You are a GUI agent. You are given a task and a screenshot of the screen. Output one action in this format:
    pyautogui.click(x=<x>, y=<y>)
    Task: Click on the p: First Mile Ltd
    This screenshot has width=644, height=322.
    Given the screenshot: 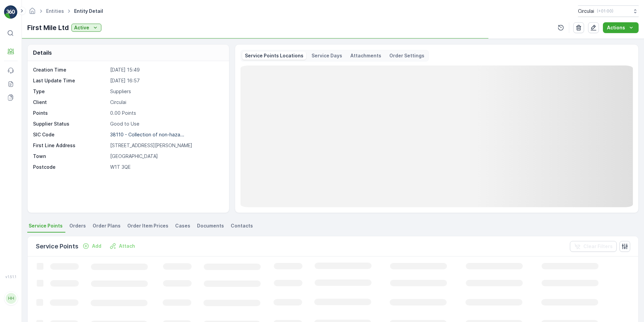 What is the action you would take?
    pyautogui.click(x=48, y=28)
    